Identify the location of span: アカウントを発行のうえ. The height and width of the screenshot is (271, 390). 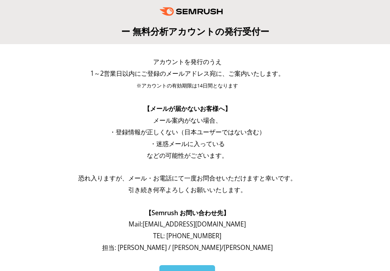
(188, 62).